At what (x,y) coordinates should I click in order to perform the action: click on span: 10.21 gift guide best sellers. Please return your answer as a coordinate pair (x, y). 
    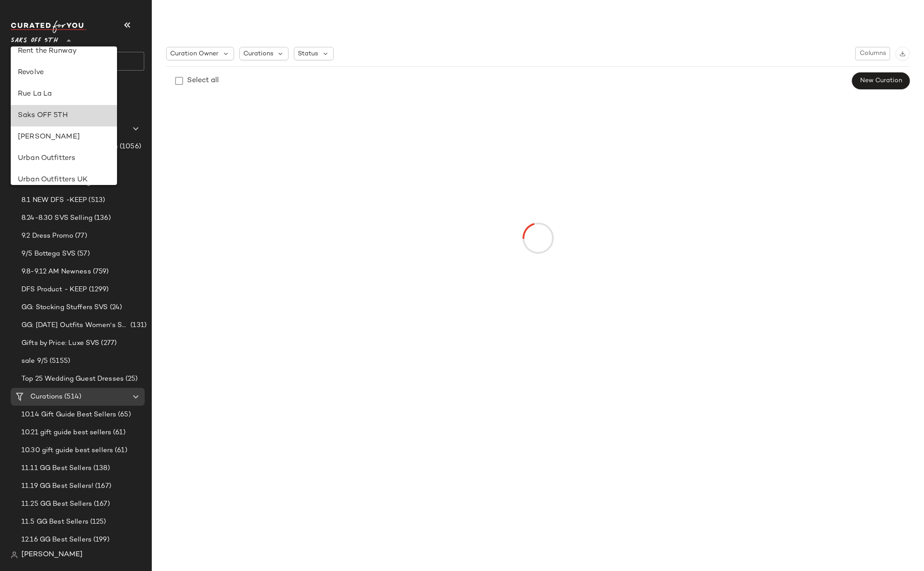
    Looking at the image, I should click on (66, 433).